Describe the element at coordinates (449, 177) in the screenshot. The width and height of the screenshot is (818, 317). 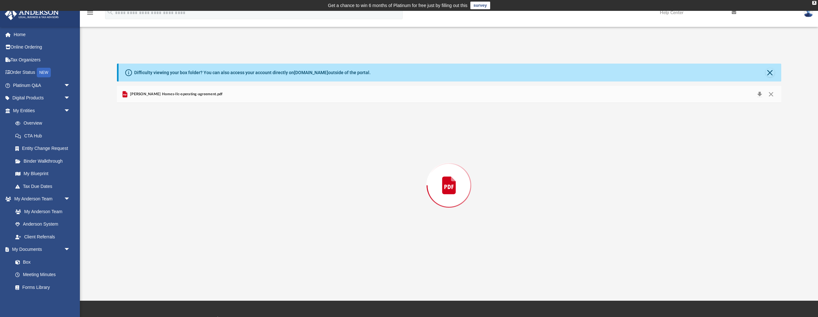
I see `div: Preview` at that location.